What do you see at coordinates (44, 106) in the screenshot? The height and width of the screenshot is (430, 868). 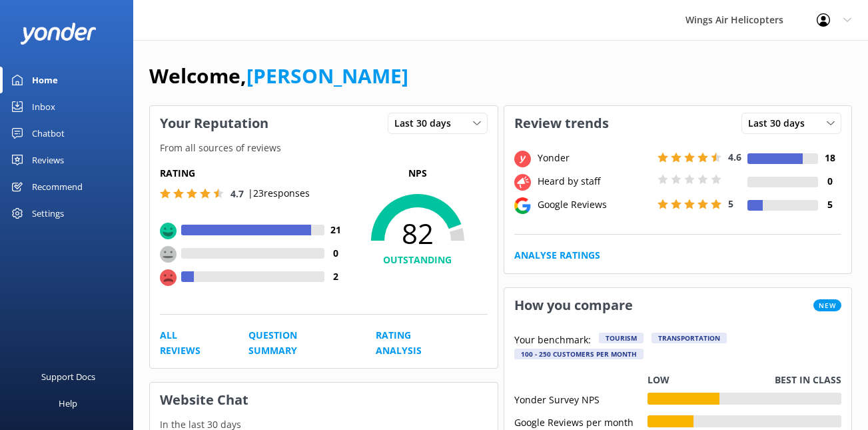 I see `div: Inbox` at bounding box center [44, 106].